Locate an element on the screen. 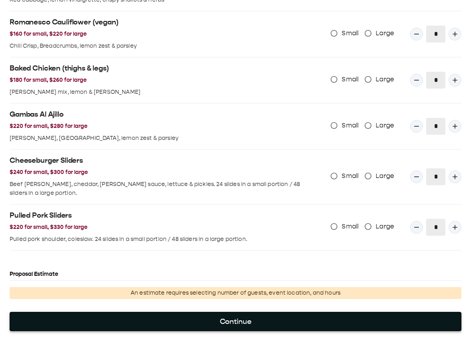  button: Continue is located at coordinates (235, 321).